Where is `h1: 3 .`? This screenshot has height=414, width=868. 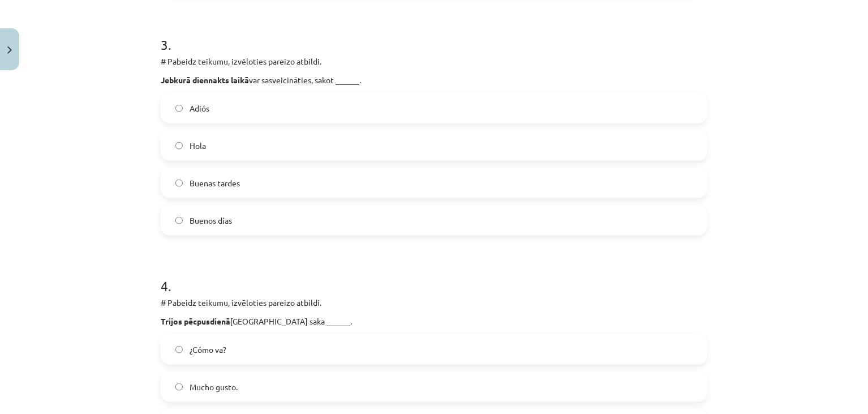
h1: 3 . is located at coordinates (434, 34).